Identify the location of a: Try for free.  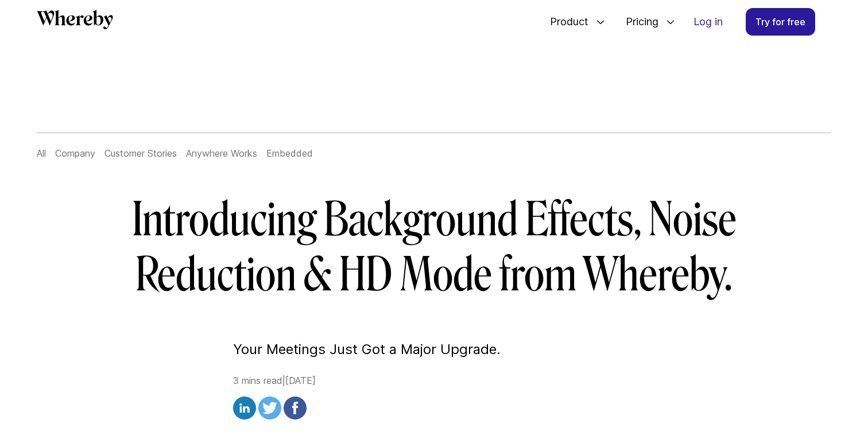
(780, 22).